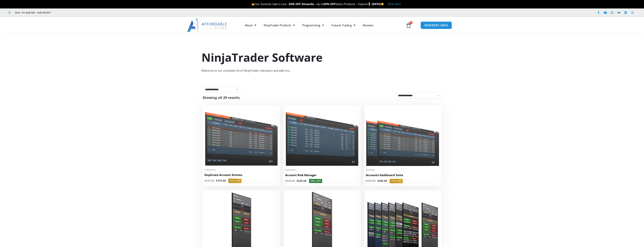 Image resolution: width=644 pixels, height=247 pixels. Describe the element at coordinates (411, 23) in the screenshot. I see `span: 0` at that location.